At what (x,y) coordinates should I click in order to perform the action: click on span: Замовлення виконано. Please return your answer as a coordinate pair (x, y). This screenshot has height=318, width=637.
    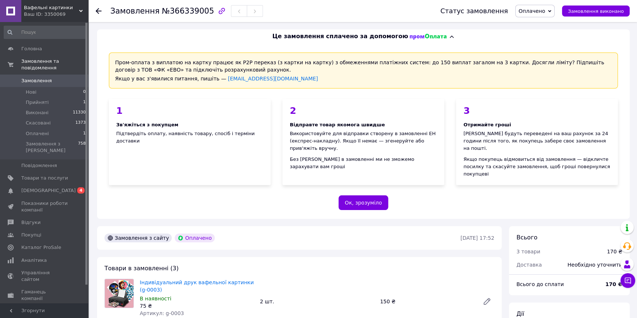
    Looking at the image, I should click on (596, 11).